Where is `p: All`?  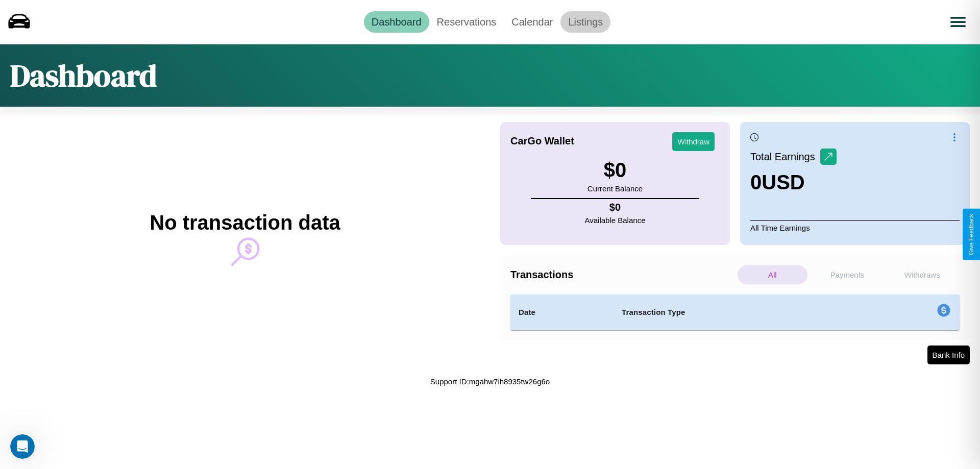 p: All is located at coordinates (772, 274).